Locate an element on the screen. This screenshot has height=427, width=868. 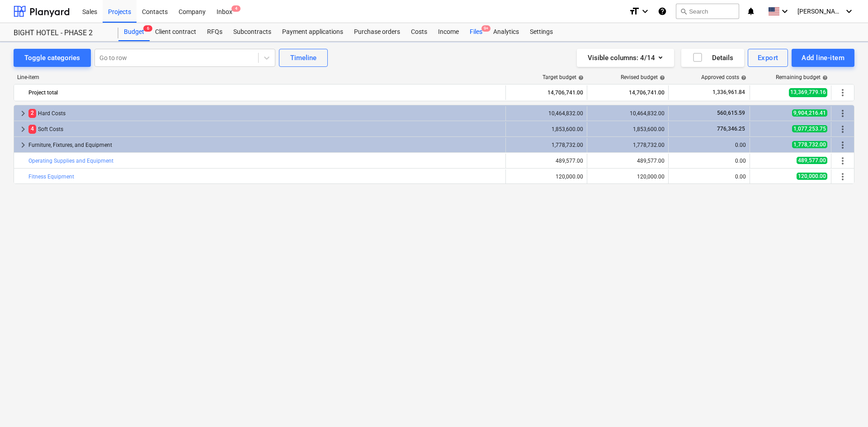
a: Operating Supplies and Equipment is located at coordinates (71, 161).